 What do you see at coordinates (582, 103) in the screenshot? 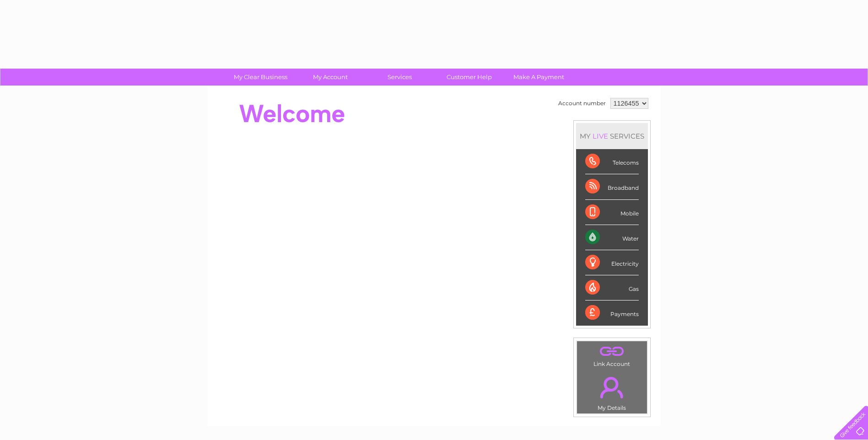
I see `td: Account number` at bounding box center [582, 103].